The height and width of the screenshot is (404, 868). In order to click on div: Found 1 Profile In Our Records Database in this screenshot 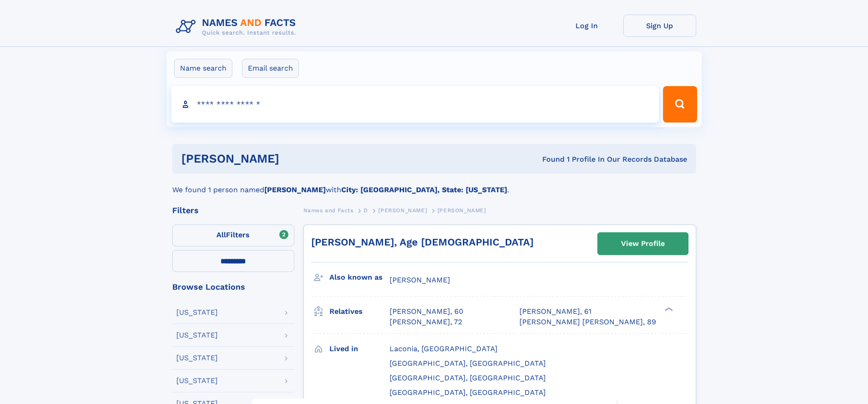, I will do `click(549, 159)`.